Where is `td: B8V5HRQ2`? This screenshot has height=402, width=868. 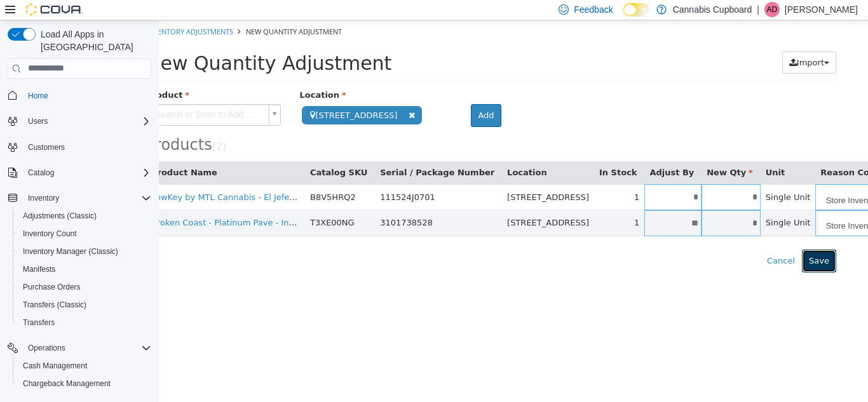
td: B8V5HRQ2 is located at coordinates (181, 176).